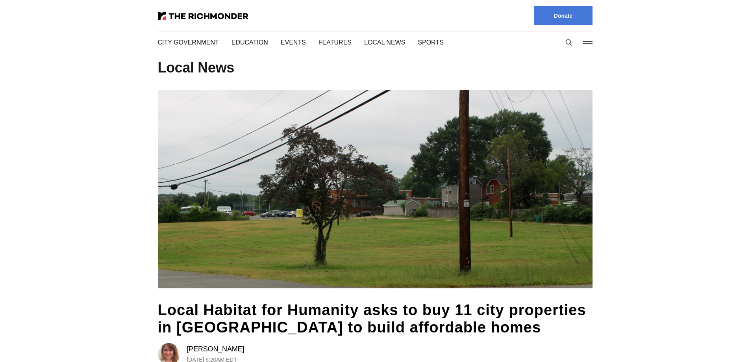 The height and width of the screenshot is (362, 750). Describe the element at coordinates (421, 42) in the screenshot. I see `a: Sports` at that location.